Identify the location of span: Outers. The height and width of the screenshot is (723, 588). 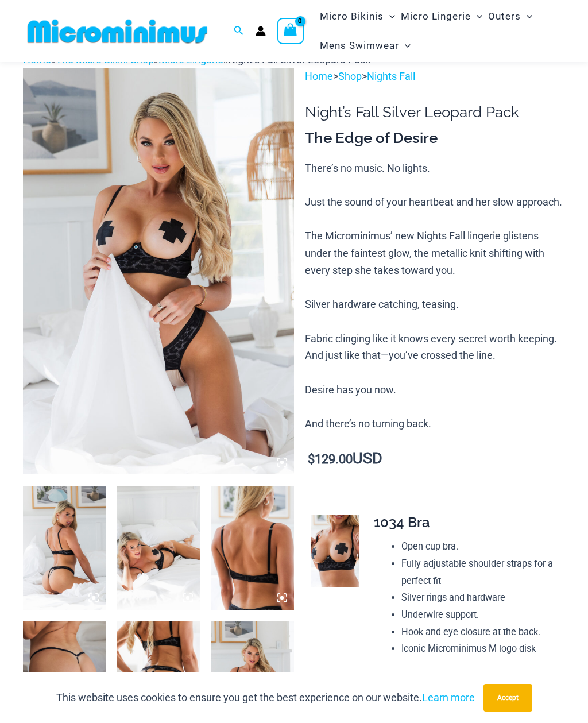
(504, 16).